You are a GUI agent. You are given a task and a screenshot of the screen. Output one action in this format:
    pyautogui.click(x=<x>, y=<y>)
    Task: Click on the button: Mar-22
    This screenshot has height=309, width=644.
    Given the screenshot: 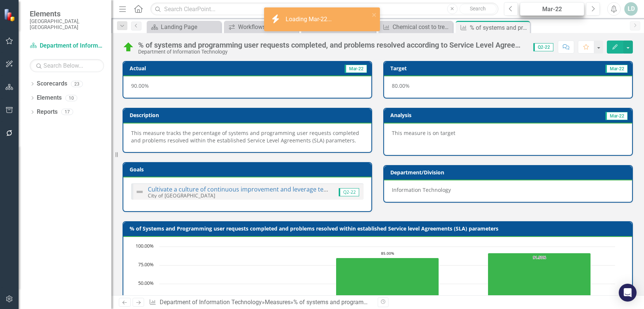 What is the action you would take?
    pyautogui.click(x=552, y=9)
    